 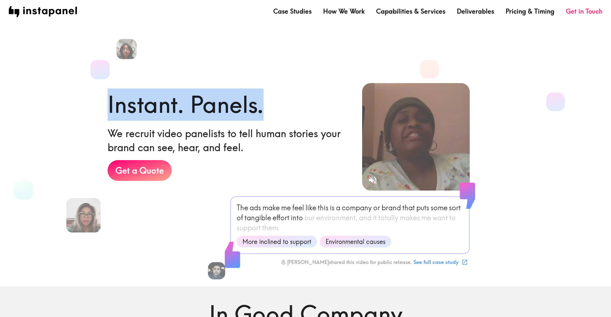 I want to click on span: a, so click(x=338, y=208).